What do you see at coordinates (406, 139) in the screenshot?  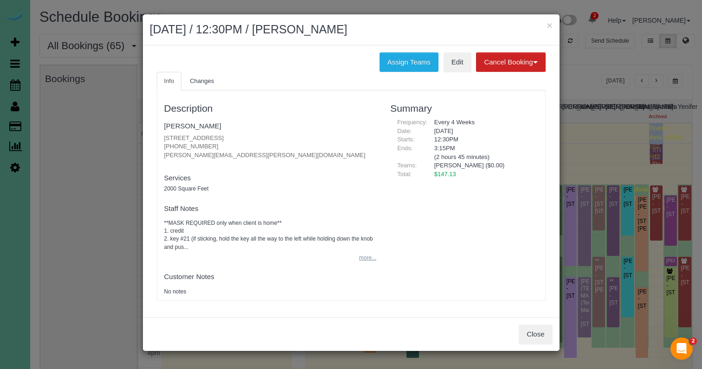 I see `span: Starts:` at bounding box center [406, 139].